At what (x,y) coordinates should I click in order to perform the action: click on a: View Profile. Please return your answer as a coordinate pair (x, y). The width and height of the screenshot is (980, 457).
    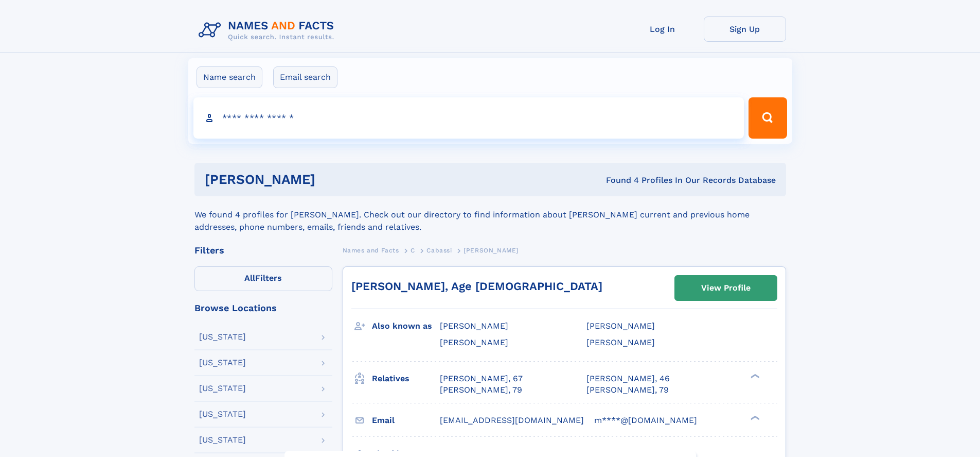
    Looking at the image, I should click on (726, 288).